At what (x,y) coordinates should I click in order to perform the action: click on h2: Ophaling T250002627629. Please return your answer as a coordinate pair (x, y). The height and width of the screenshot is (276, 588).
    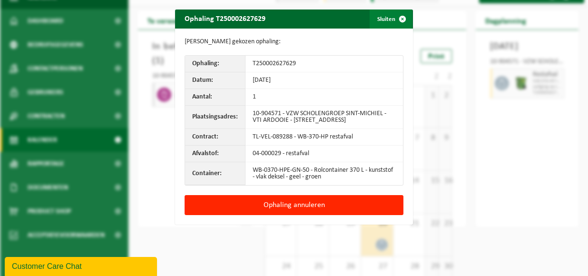
    Looking at the image, I should click on (225, 19).